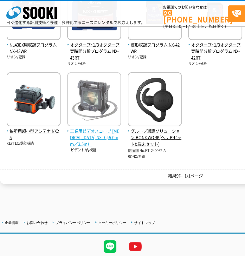  What do you see at coordinates (73, 223) in the screenshot?
I see `a: プライバシーポリシー` at bounding box center [73, 223].